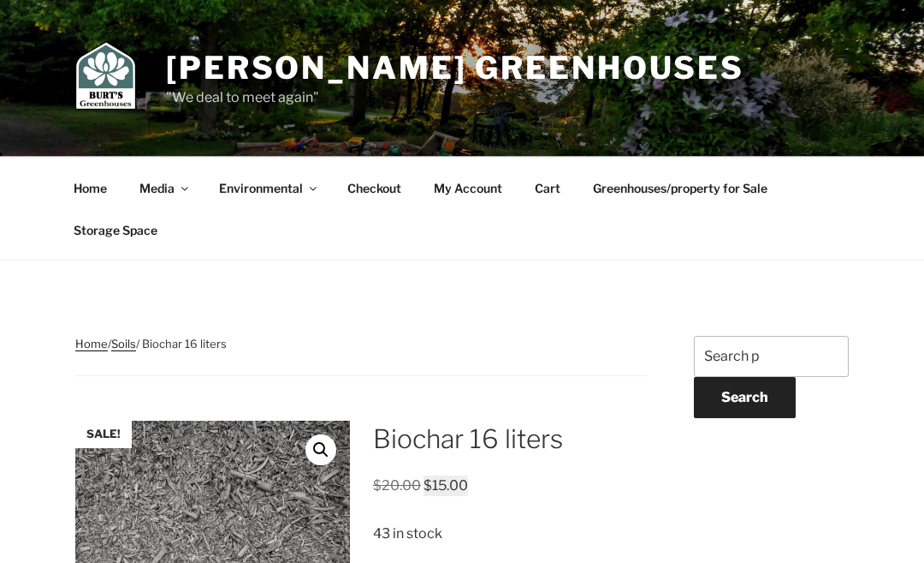 Image resolution: width=924 pixels, height=563 pixels. I want to click on p: 43 in stock, so click(510, 533).